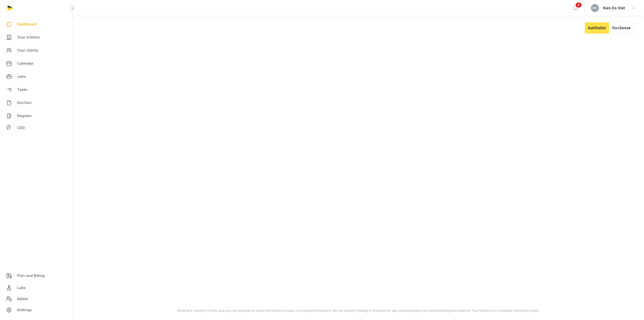 This screenshot has width=644, height=320. What do you see at coordinates (579, 5) in the screenshot?
I see `span: 2` at bounding box center [579, 5].